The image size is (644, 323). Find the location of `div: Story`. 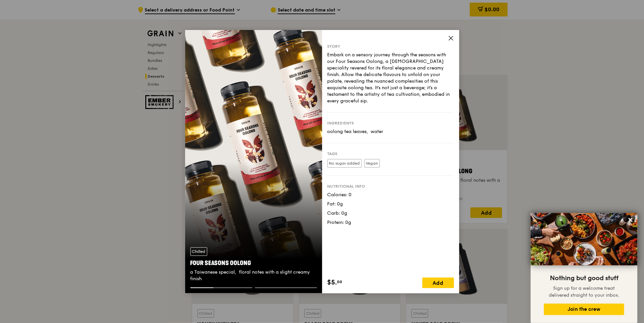

div: Story is located at coordinates (391, 46).